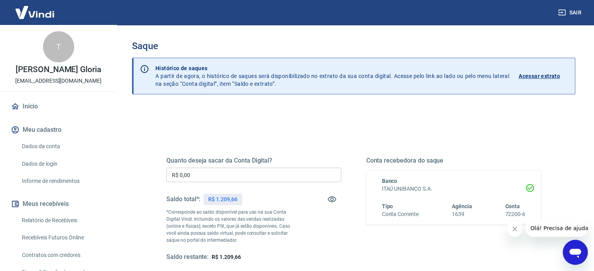 The width and height of the screenshot is (594, 271). Describe the element at coordinates (387, 207) in the screenshot. I see `span: Tipo` at that location.